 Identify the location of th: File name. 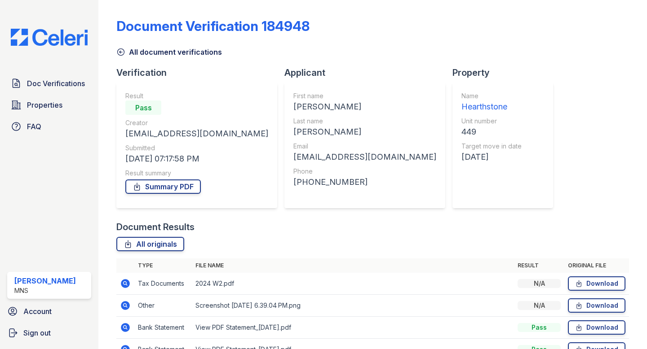
(353, 266).